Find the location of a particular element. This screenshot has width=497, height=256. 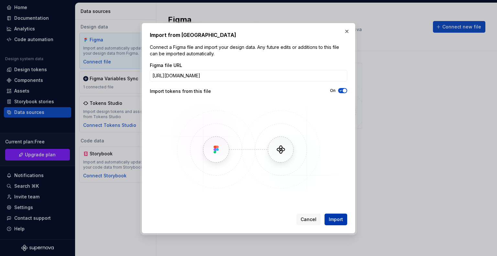

label: On is located at coordinates (333, 91).